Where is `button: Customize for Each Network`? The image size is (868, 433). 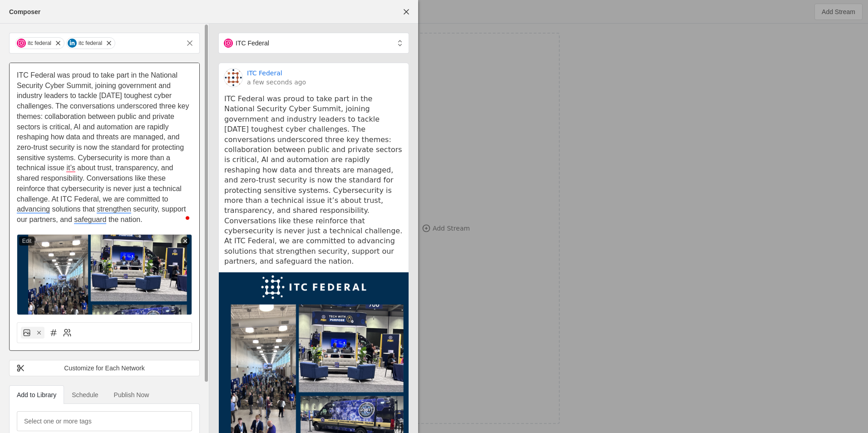 button: Customize for Each Network is located at coordinates (105, 368).